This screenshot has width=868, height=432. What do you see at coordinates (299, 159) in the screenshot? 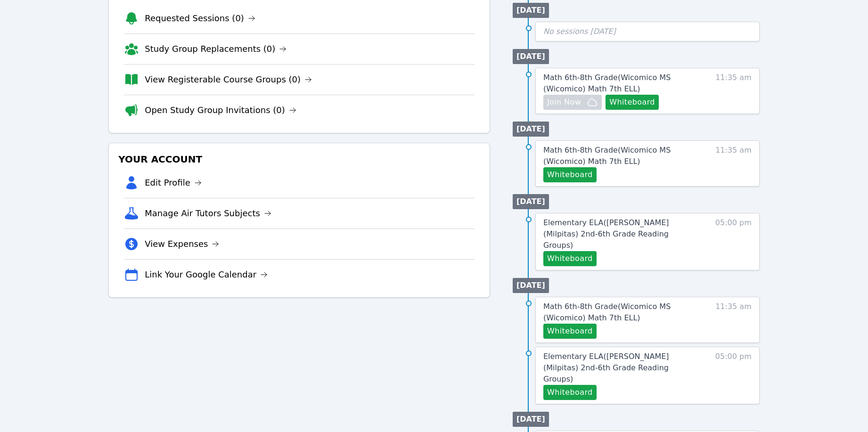
I see `h3: Your Account` at bounding box center [299, 159].